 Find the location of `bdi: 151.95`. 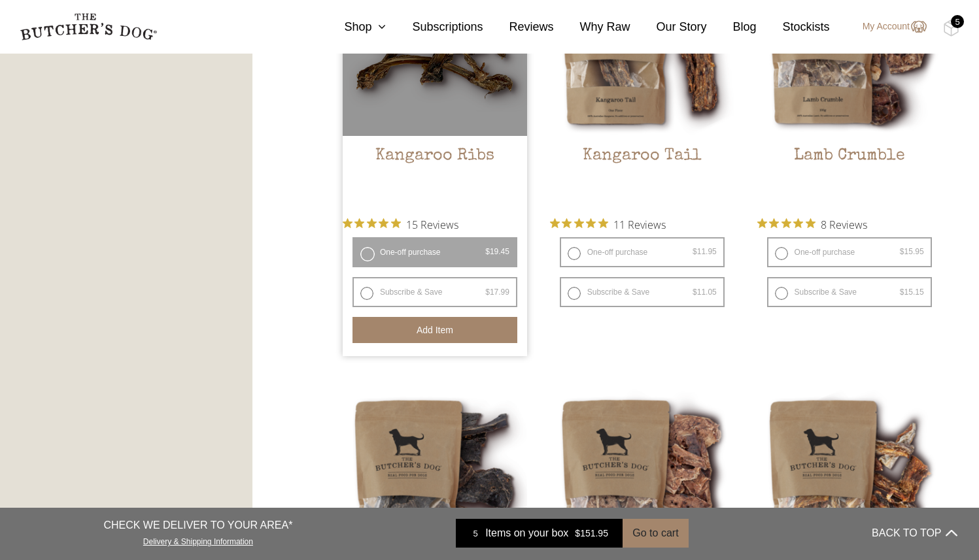

bdi: 151.95 is located at coordinates (591, 534).